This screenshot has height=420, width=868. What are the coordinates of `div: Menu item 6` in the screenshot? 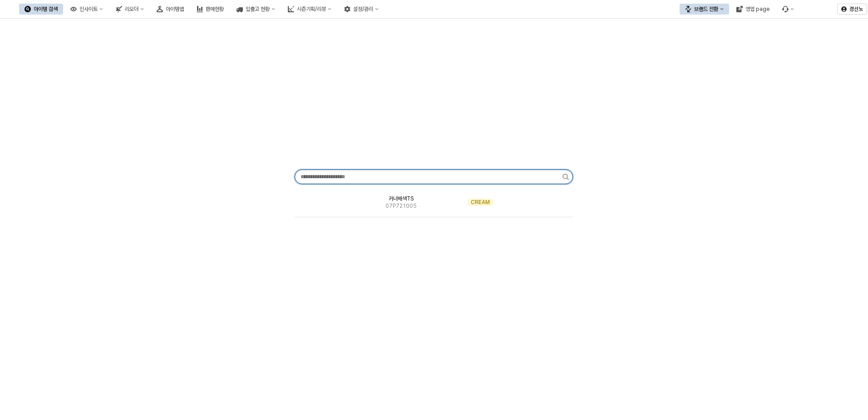 It's located at (788, 9).